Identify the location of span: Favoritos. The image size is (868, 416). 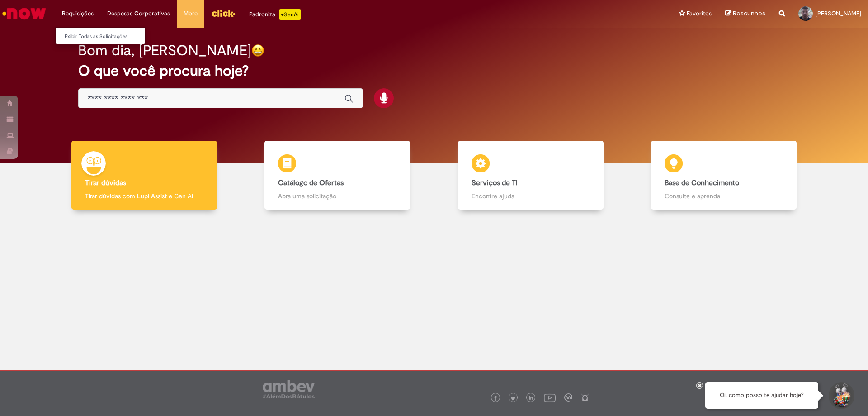
(699, 13).